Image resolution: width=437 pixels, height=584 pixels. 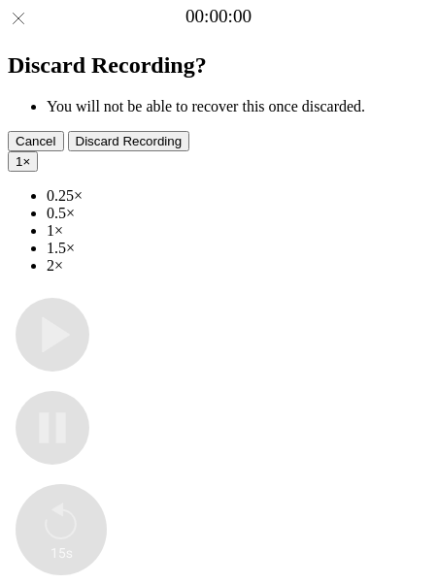 What do you see at coordinates (22, 161) in the screenshot?
I see `button: 1×` at bounding box center [22, 161].